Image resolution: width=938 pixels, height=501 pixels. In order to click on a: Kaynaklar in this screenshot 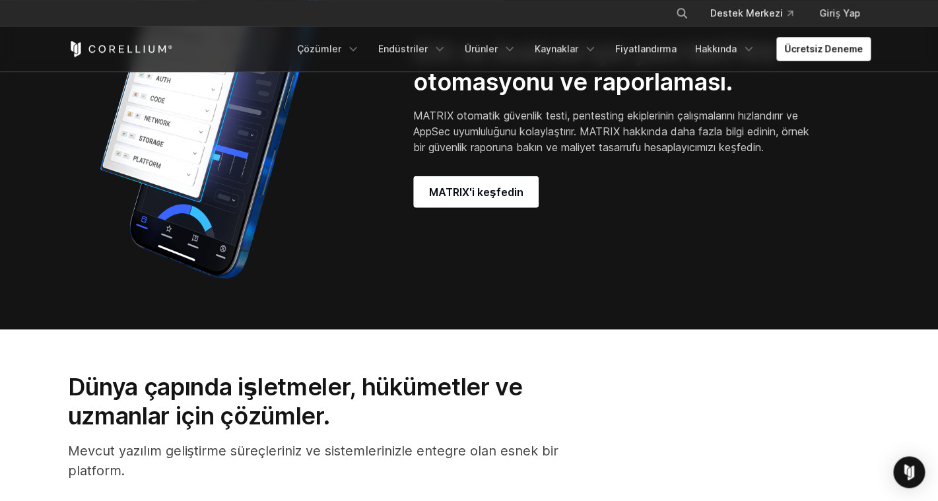, I will do `click(566, 49)`.